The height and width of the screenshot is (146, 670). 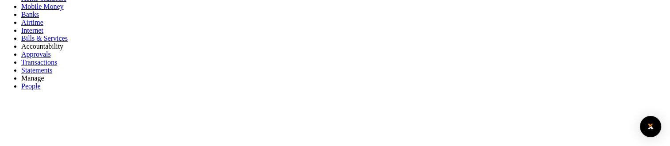 I want to click on a: Mobile Money, so click(x=43, y=6).